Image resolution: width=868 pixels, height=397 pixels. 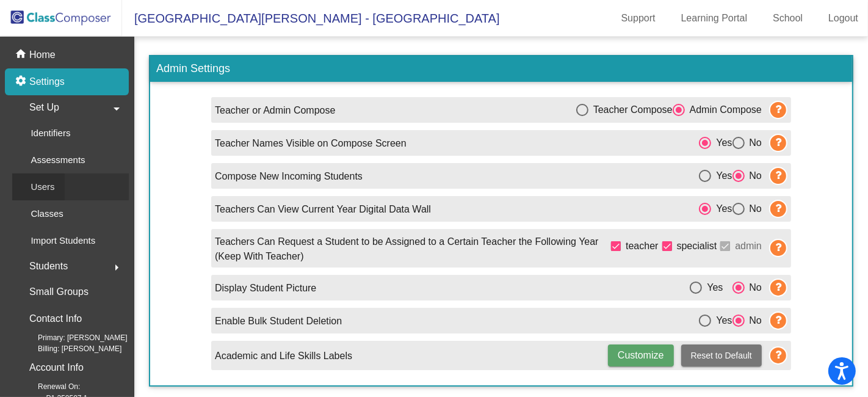 What do you see at coordinates (50, 133) in the screenshot?
I see `p: Identifiers` at bounding box center [50, 133].